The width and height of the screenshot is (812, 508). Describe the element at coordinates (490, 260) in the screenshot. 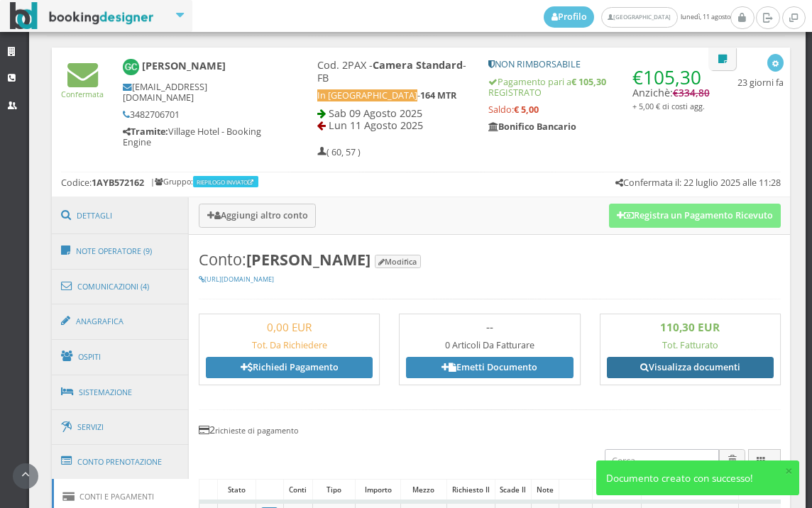

I see `h3: Conto:` at that location.